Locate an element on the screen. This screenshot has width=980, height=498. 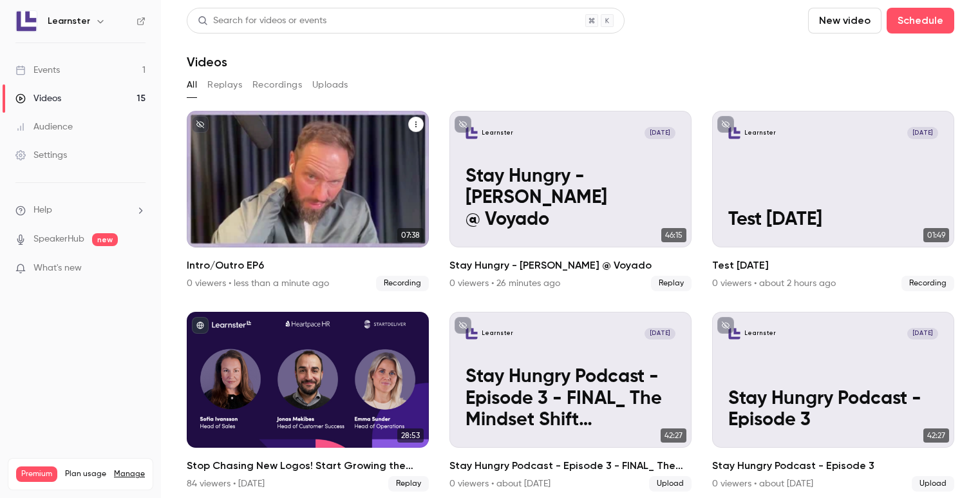
img: Stay Hungry Podcast - Episode 3 - FINAL_ The Mindset Shift Organizations Need to Unlock Growth-VEED is located at coordinates (471, 334).